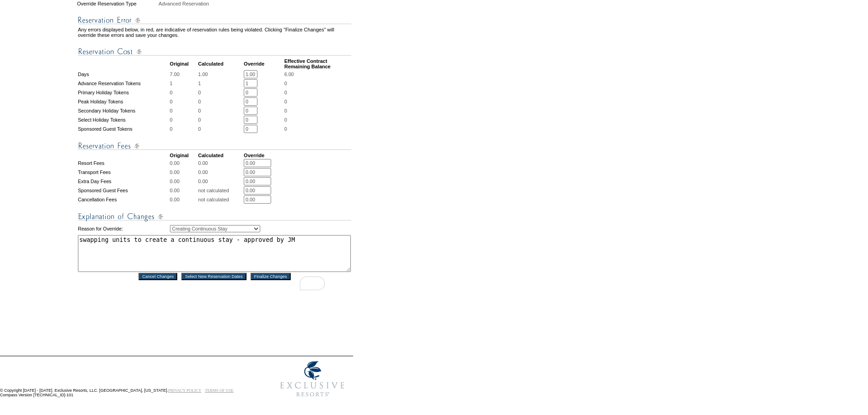  What do you see at coordinates (123, 74) in the screenshot?
I see `td: Days` at bounding box center [123, 74].